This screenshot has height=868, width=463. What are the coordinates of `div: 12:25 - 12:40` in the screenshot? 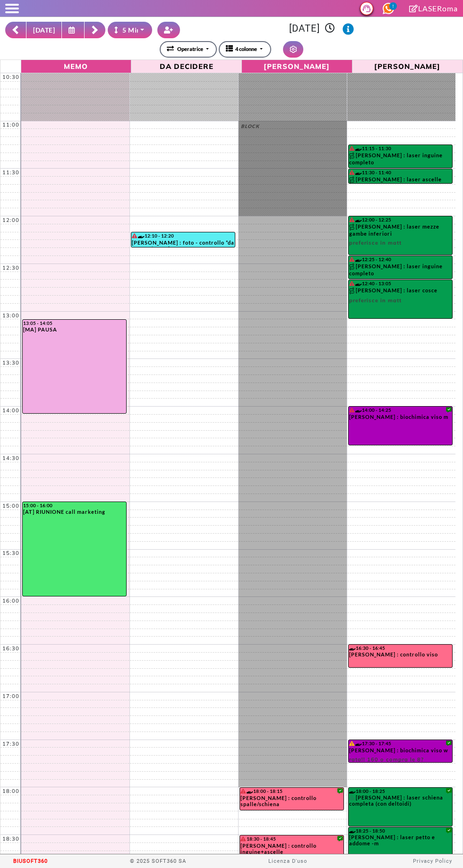 It's located at (400, 260).